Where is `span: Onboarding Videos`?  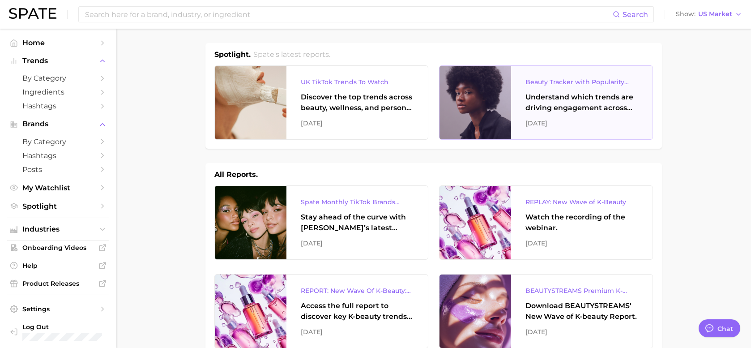
span: Onboarding Videos is located at coordinates (58, 248).